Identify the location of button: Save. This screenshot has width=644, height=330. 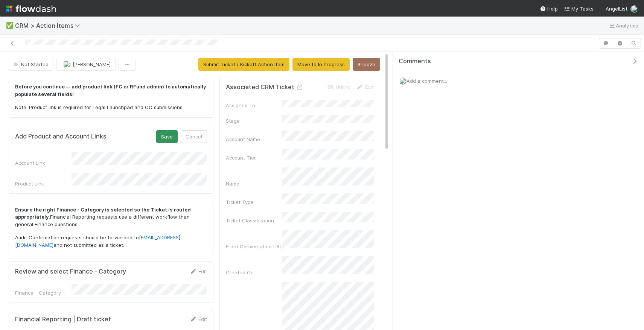
(167, 137).